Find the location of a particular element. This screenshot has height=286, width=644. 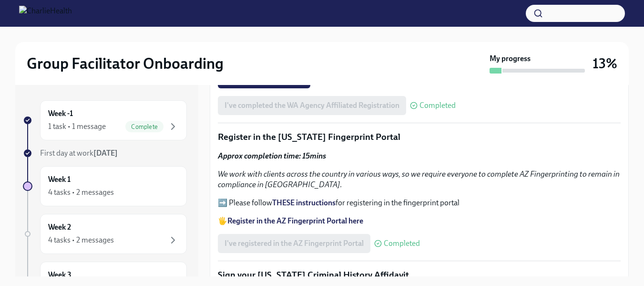

a: THESE instructions is located at coordinates (303, 202).